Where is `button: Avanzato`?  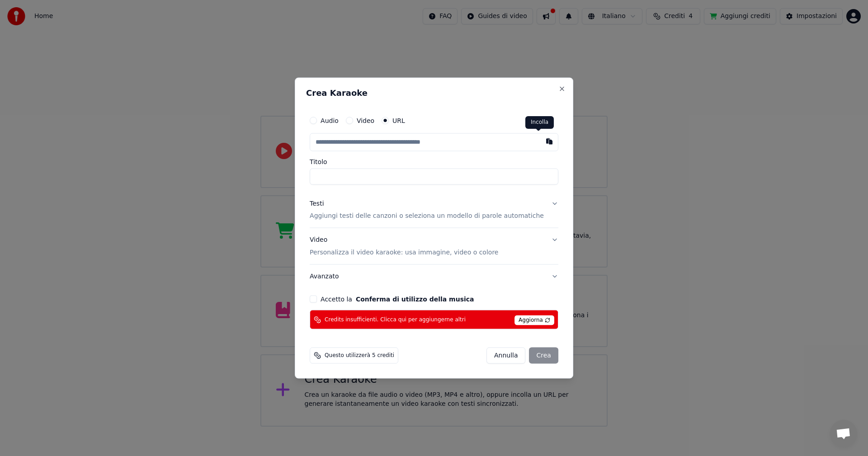
button: Avanzato is located at coordinates (434, 277).